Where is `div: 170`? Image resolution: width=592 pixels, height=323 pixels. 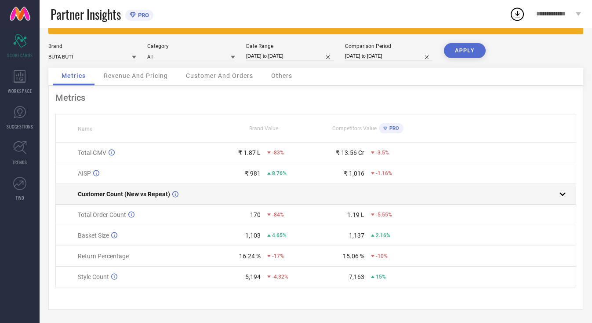
div: 170 is located at coordinates (255, 214).